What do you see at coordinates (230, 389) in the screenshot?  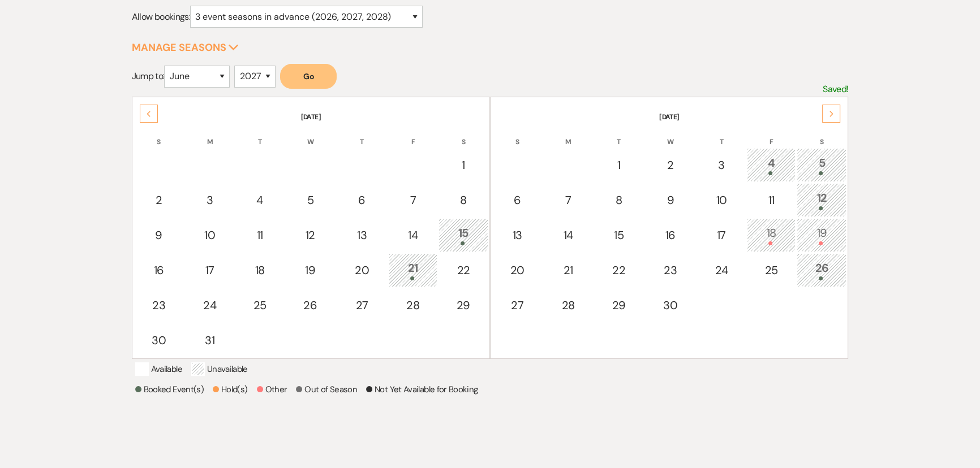 I see `p: Hold(s)` at bounding box center [230, 389].